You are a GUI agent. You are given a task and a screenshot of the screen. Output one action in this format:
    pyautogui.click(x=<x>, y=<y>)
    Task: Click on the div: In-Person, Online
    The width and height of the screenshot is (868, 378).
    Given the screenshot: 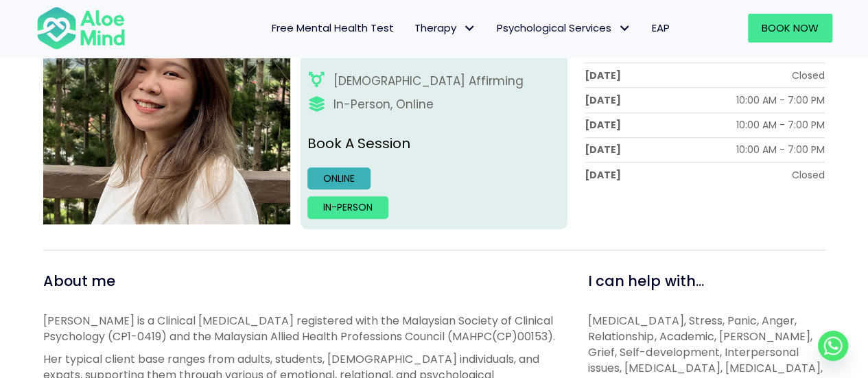 What is the action you would take?
    pyautogui.click(x=383, y=104)
    